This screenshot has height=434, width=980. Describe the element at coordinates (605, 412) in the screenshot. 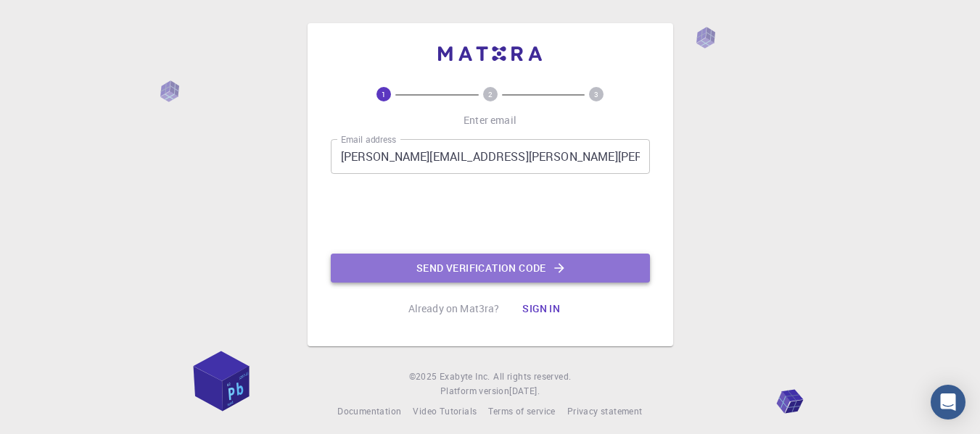

I see `a: Privacy statement` at that location.